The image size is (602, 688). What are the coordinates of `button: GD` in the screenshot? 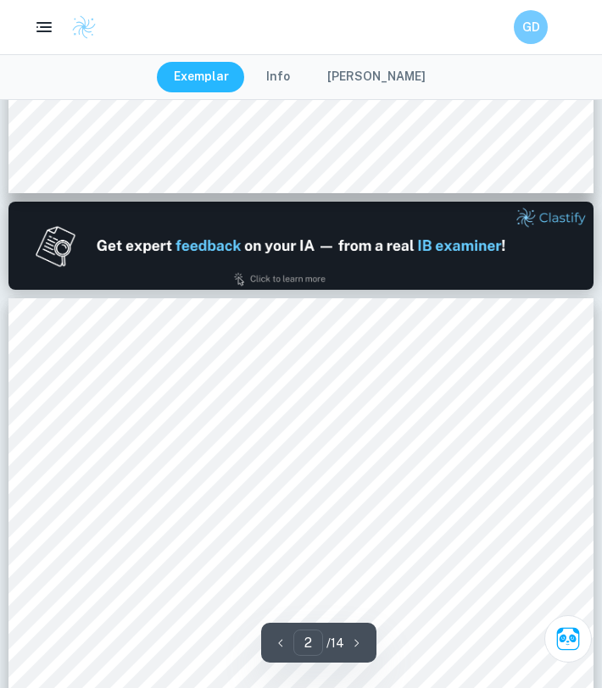 It's located at (531, 27).